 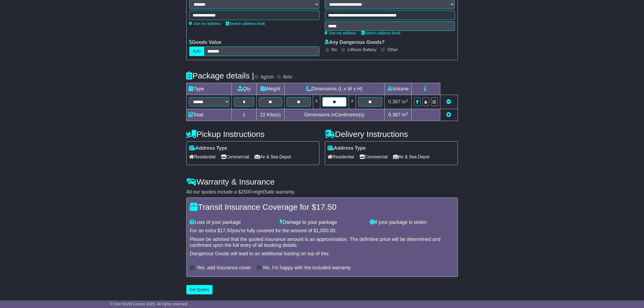 What do you see at coordinates (287, 77) in the screenshot?
I see `label: lb/in` at bounding box center [287, 77].